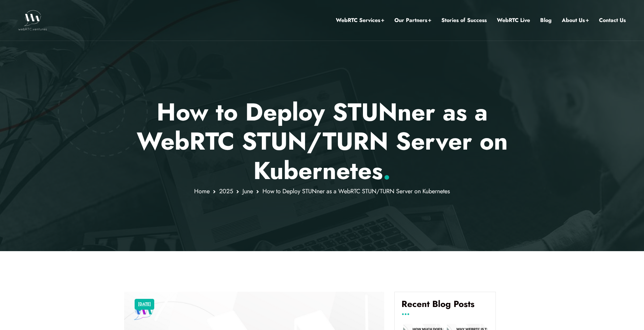  What do you see at coordinates (247, 191) in the screenshot?
I see `span: June` at bounding box center [247, 191].